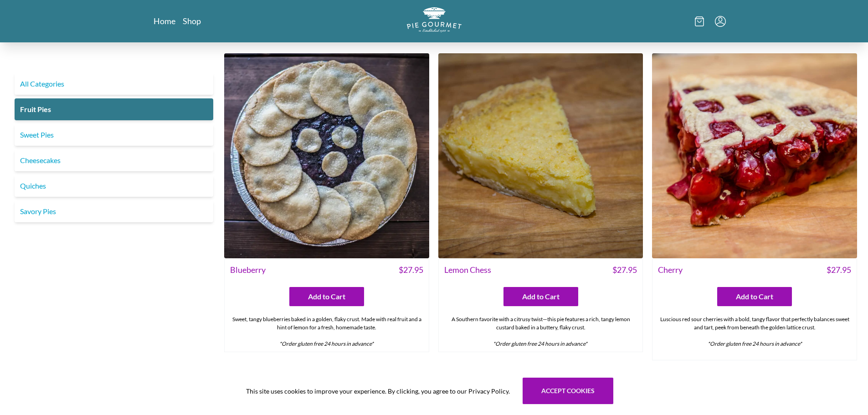 This screenshot has height=415, width=868. I want to click on a: Home, so click(164, 21).